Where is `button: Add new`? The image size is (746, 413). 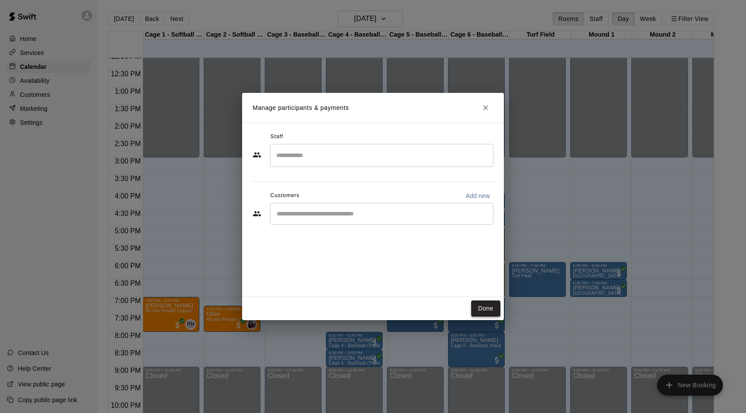 button: Add new is located at coordinates (478, 196).